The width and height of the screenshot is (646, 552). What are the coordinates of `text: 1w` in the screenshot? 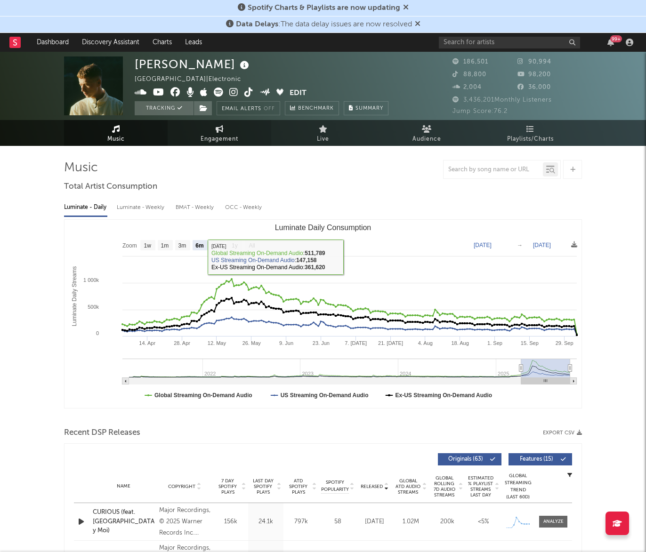 It's located at (148, 246).